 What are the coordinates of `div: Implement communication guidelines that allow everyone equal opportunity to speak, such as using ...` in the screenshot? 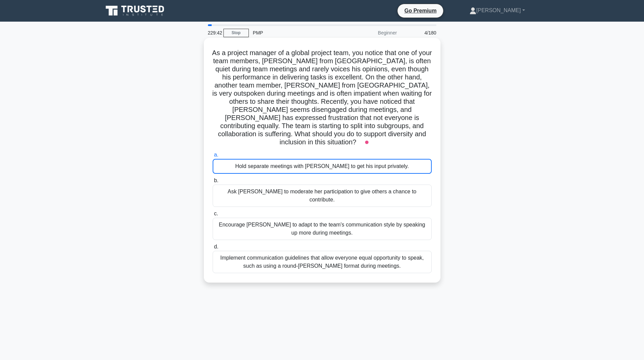 It's located at (322, 262).